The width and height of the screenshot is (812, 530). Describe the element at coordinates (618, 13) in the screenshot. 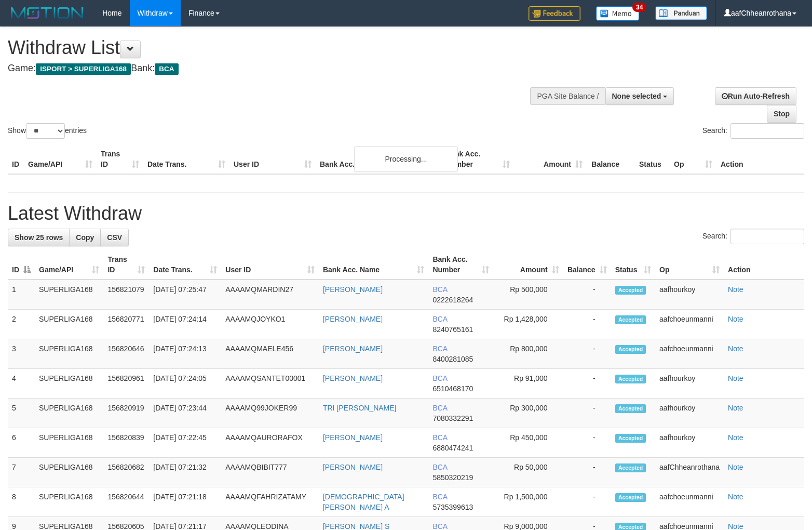

I see `img: Button%20Memo.svg` at that location.